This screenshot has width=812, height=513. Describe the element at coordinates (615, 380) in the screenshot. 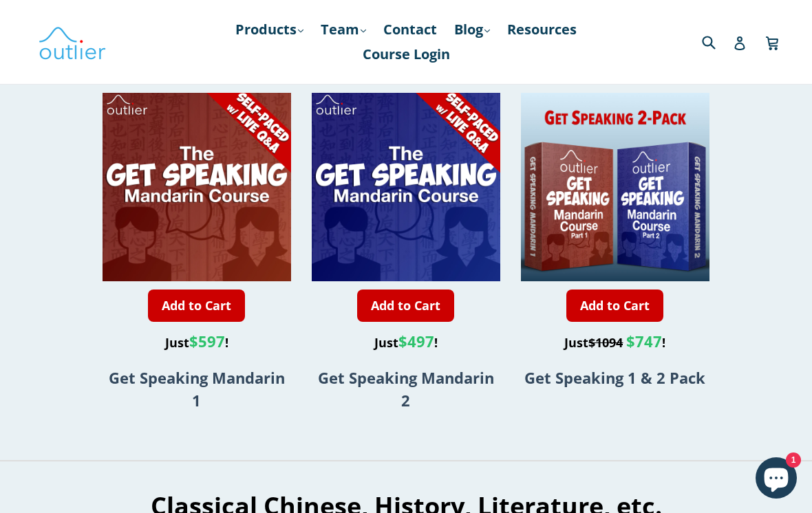

I see `a: Get Speaking 1 & 2 Pack` at that location.